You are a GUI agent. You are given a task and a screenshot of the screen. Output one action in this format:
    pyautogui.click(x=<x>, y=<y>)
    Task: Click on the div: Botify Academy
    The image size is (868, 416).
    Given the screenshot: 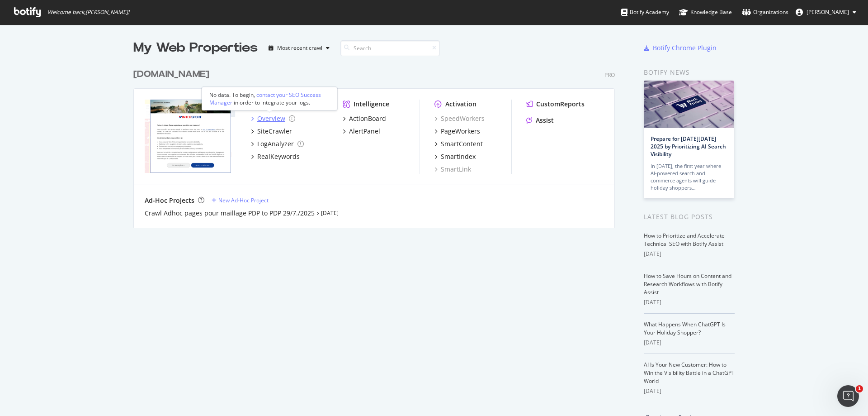 What is the action you would take?
    pyautogui.click(x=645, y=12)
    